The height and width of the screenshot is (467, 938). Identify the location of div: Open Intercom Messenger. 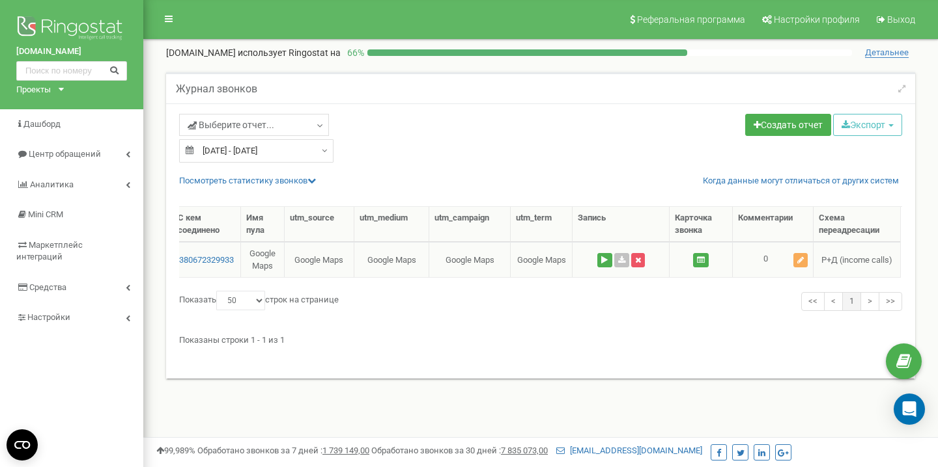
(909, 410).